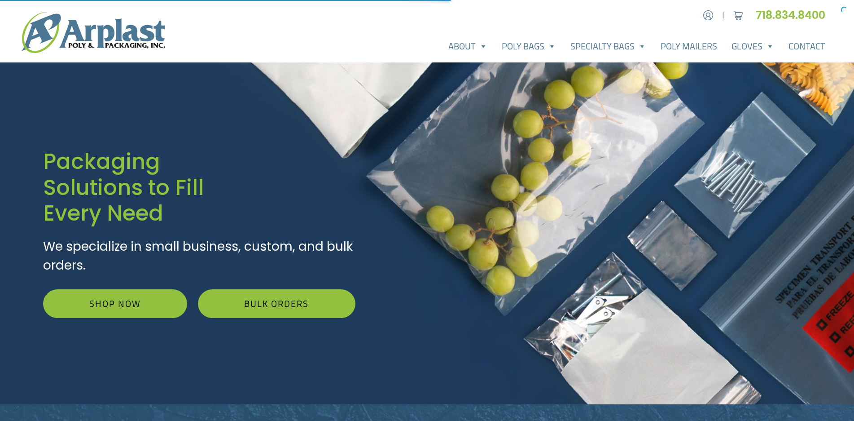 The width and height of the screenshot is (854, 421). What do you see at coordinates (689, 46) in the screenshot?
I see `a: Poly Mailers` at bounding box center [689, 46].